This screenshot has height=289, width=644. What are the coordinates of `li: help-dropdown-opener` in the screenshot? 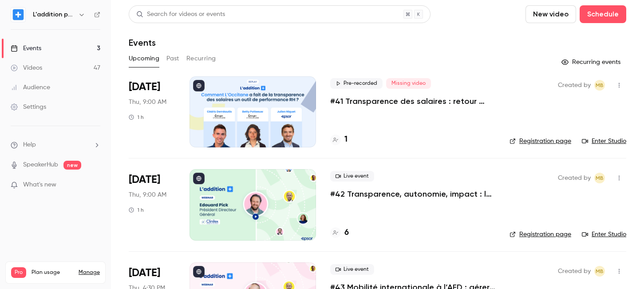 It's located at (56, 145).